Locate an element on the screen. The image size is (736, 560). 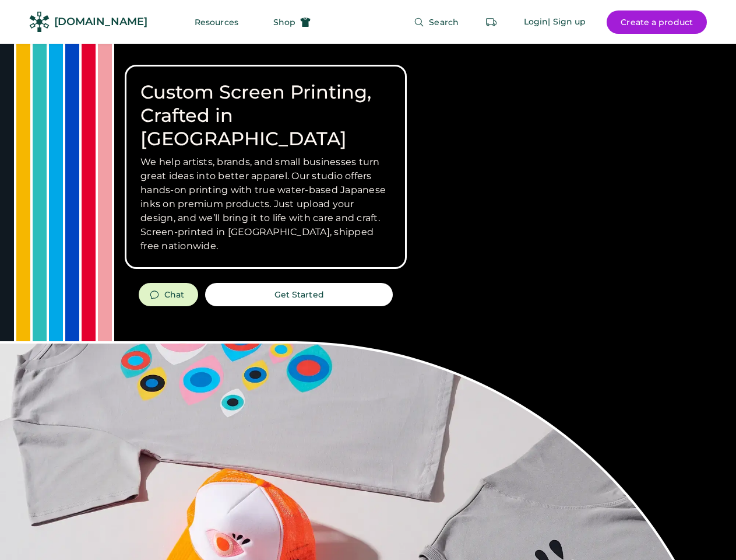
div: Login is located at coordinates (536, 22).